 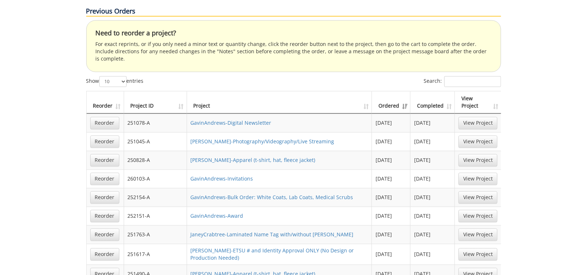 What do you see at coordinates (433, 102) in the screenshot?
I see `th: Completed: activate to sort column ascending` at bounding box center [433, 102].